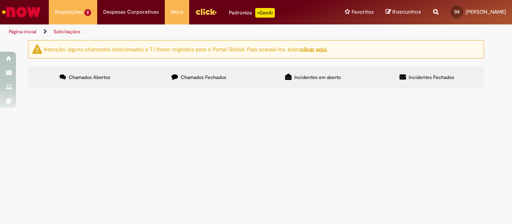  Describe the element at coordinates (362, 12) in the screenshot. I see `span: Favoritos` at that location.